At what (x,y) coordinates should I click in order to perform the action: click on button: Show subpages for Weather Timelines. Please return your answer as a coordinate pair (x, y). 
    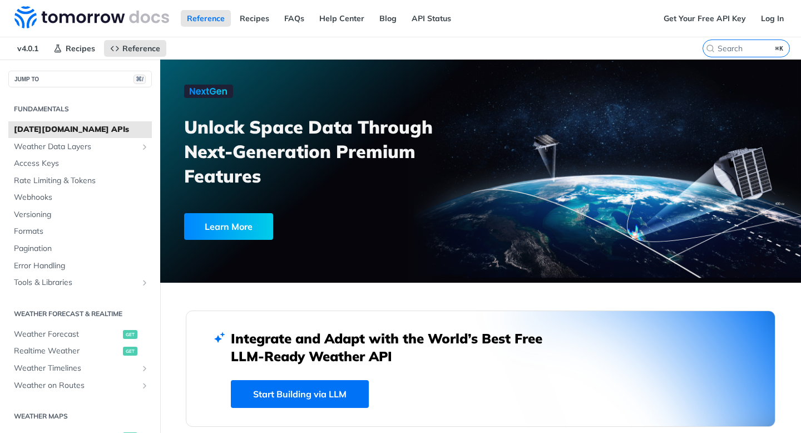
    Looking at the image, I should click on (145, 368).